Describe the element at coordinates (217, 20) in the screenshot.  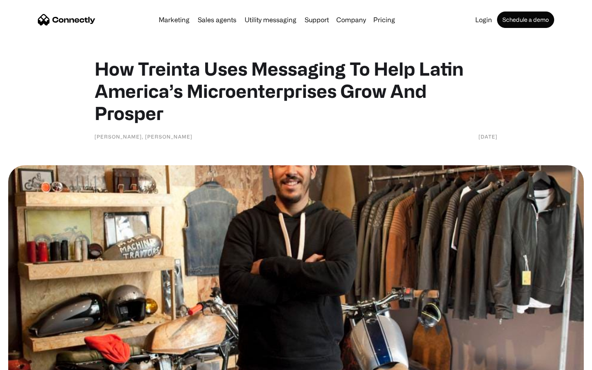
I see `a: Sales agents` at that location.